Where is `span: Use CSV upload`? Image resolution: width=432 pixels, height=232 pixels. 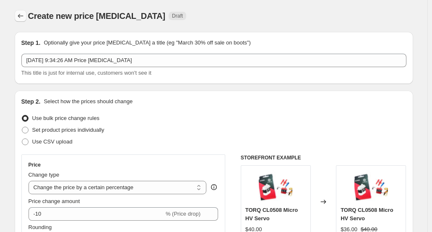
span: Use CSV upload is located at coordinates (52, 141).